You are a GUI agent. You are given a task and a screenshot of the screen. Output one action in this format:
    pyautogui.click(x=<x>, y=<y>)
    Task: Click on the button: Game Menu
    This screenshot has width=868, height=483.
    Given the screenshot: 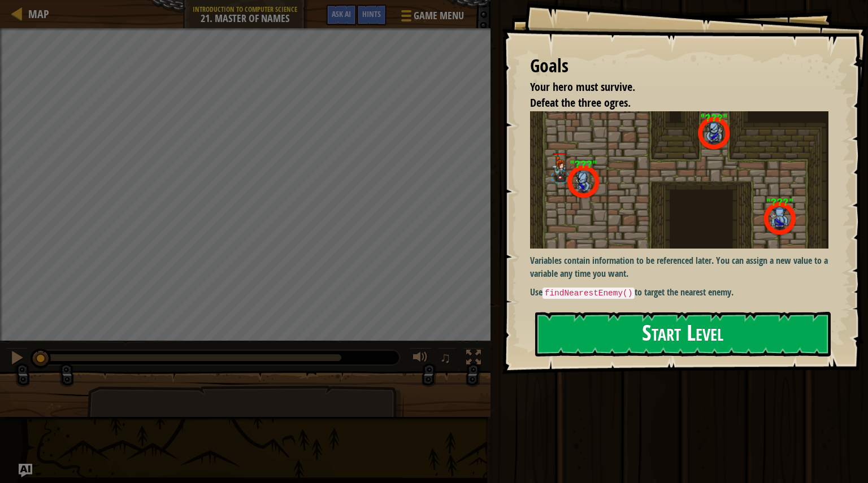 What is the action you would take?
    pyautogui.click(x=431, y=17)
    